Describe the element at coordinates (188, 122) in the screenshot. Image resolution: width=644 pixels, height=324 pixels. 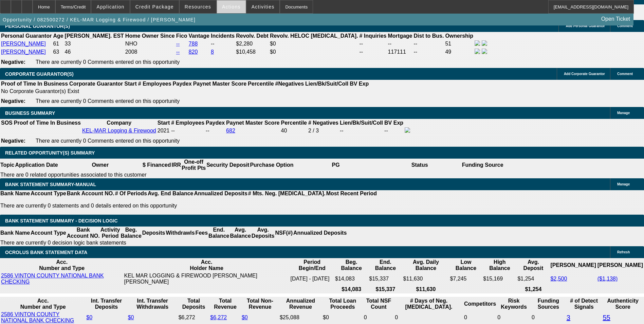
I see `b: # Employees` at that location.